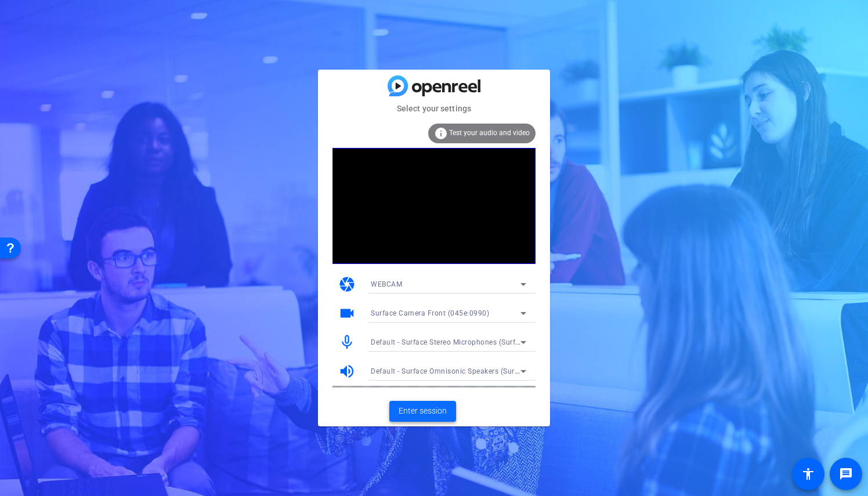  Describe the element at coordinates (347, 284) in the screenshot. I see `mat-icon: camera` at that location.